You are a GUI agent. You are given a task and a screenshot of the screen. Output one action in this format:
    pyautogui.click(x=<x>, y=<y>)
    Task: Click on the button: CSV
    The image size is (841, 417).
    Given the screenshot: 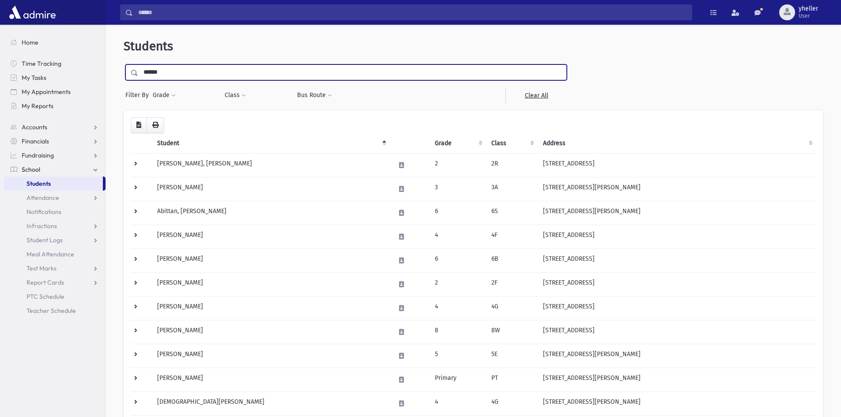 What is the action you would take?
    pyautogui.click(x=139, y=125)
    